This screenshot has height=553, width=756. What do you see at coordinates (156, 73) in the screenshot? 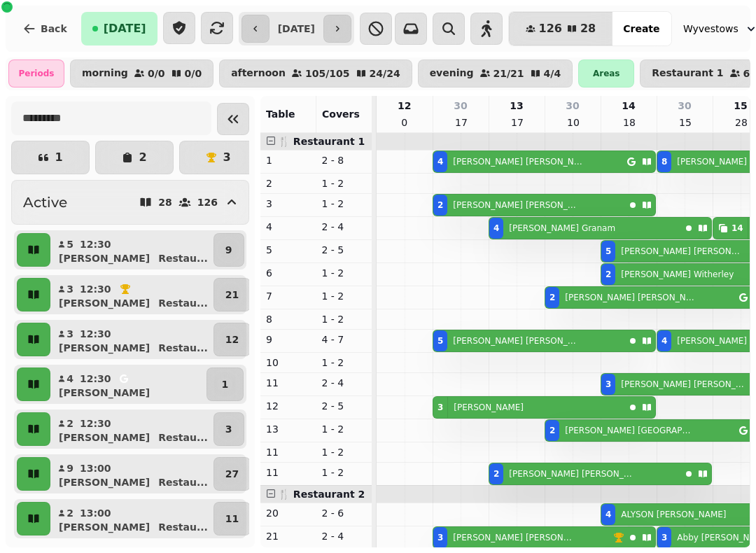
I see `p: 0 / 0` at bounding box center [156, 73].